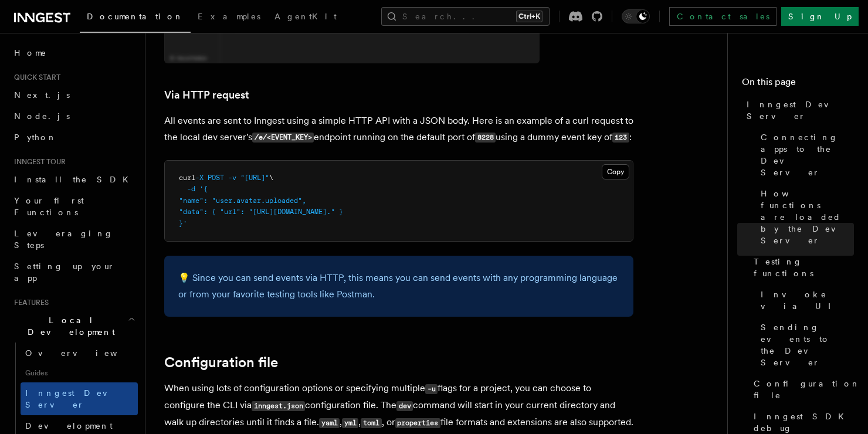  Describe the element at coordinates (465, 16) in the screenshot. I see `button: Search...Ctrl+K` at that location.